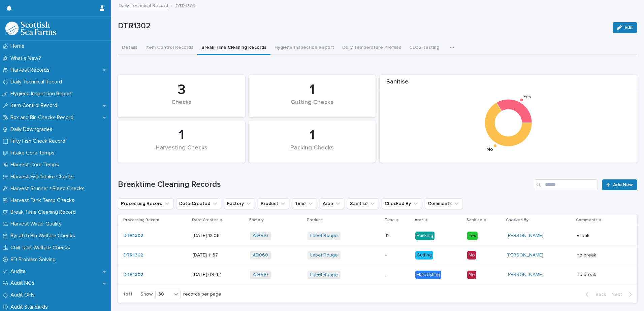  Describe the element at coordinates (419, 220) in the screenshot. I see `p: Area` at that location.